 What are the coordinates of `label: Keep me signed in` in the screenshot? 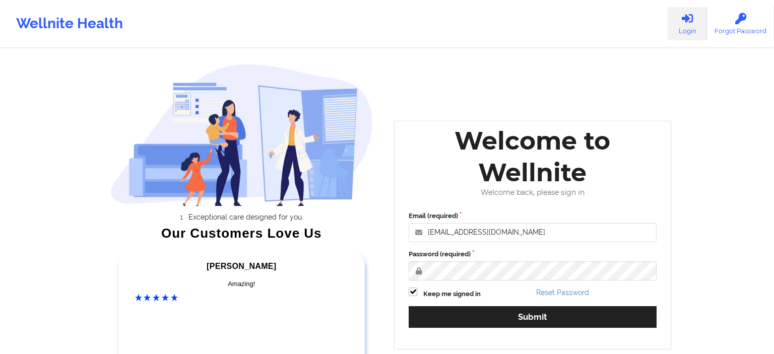 It's located at (452, 294).